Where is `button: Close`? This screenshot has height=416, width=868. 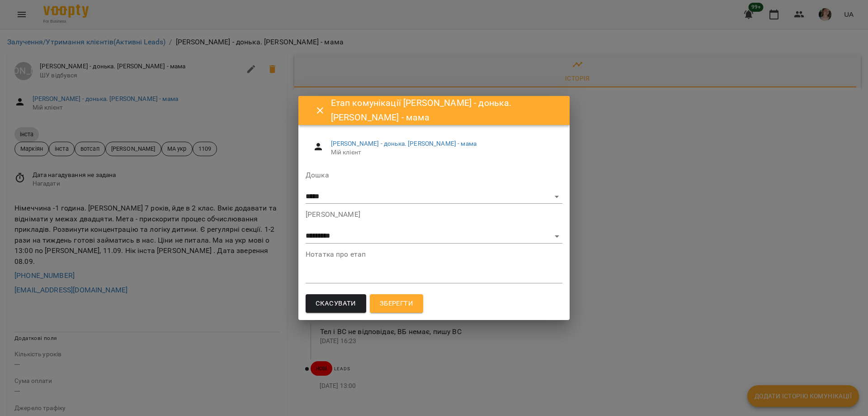
button: Close is located at coordinates (320, 110).